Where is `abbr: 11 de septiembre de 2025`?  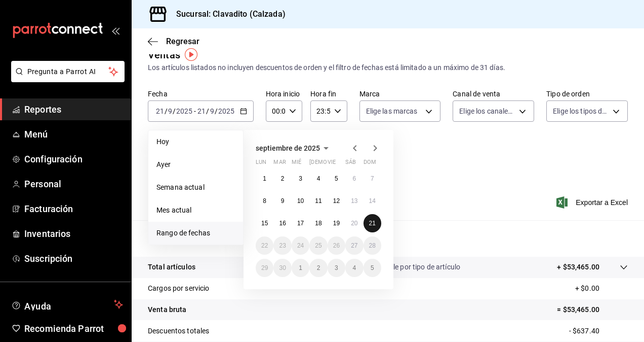 abbr: 11 de septiembre de 2025 is located at coordinates (318, 201).